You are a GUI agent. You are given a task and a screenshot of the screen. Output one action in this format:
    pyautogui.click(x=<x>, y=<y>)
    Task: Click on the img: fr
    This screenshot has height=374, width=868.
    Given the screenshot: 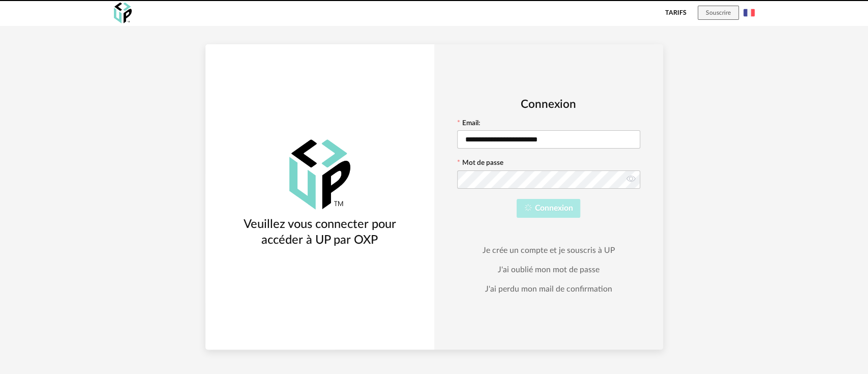 What is the action you would take?
    pyautogui.click(x=749, y=13)
    